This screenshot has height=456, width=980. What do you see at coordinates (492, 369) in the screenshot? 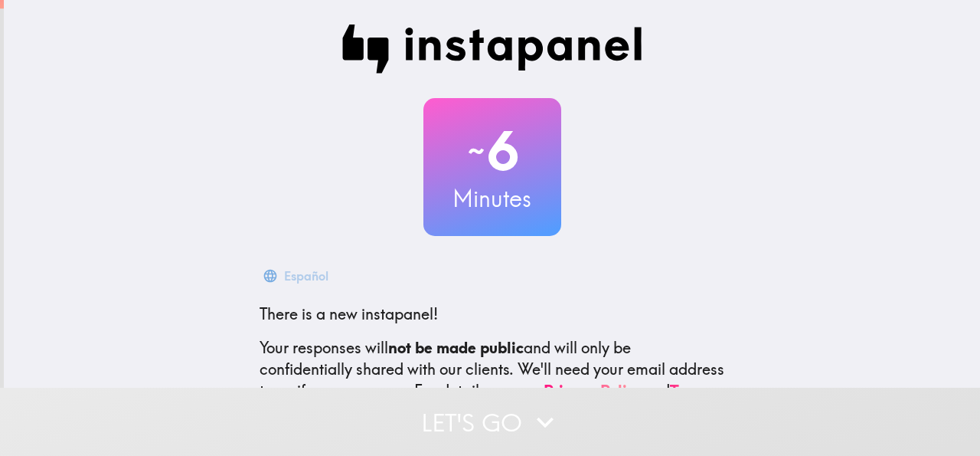
I see `p: Your responses will and will only be confidentially shared with our clients. We'll need your emai...` at bounding box center [492, 369].